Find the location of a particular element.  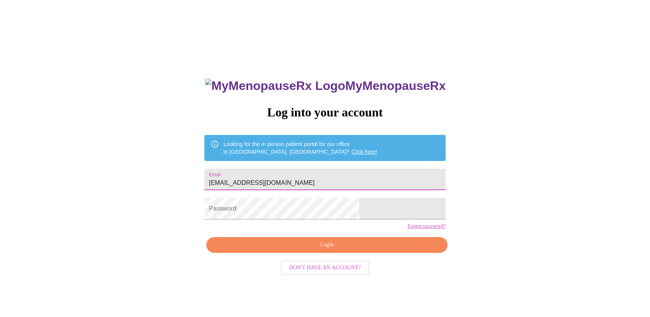

a: Don't have an account? is located at coordinates (325, 267).